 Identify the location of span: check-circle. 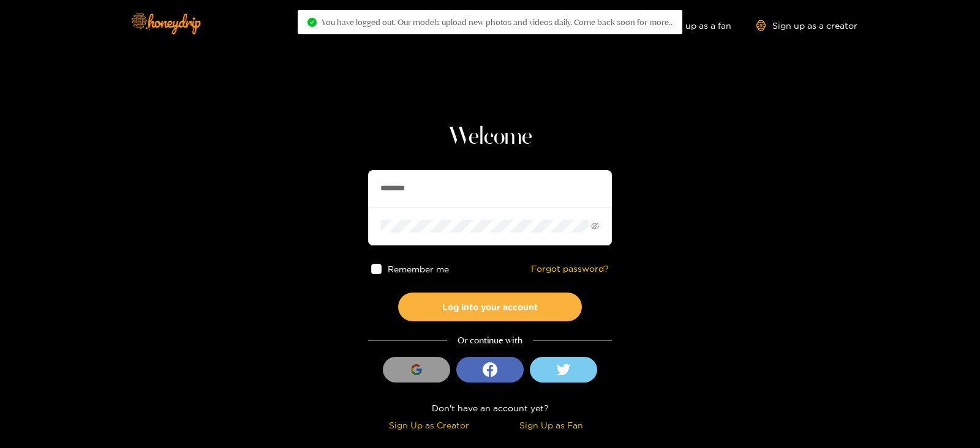
(311, 22).